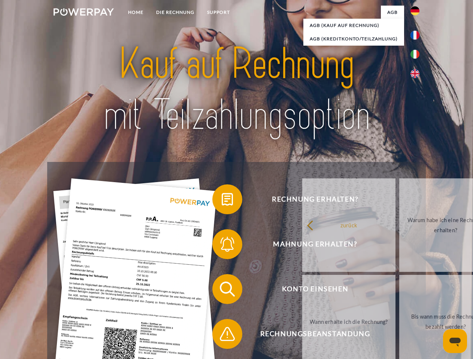 This screenshot has width=473, height=359. Describe the element at coordinates (227, 244) in the screenshot. I see `img: qb_bell.svg` at that location.